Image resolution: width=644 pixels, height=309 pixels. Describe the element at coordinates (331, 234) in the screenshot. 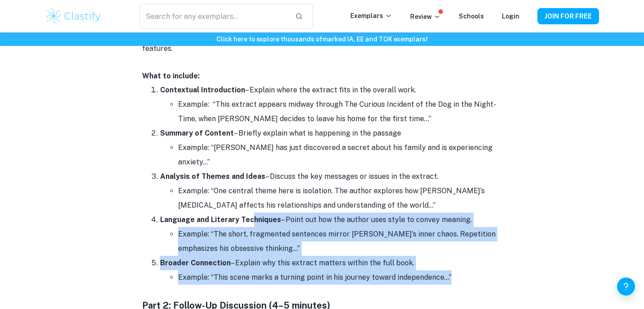

I see `li: – Point out how the author uses style to convey meaning.` at that location.